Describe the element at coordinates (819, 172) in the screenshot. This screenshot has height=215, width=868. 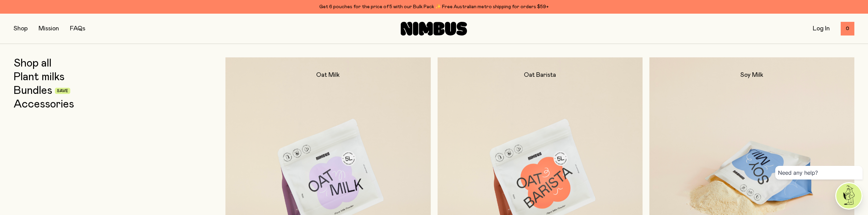
I see `div: Need any help?` at that location.